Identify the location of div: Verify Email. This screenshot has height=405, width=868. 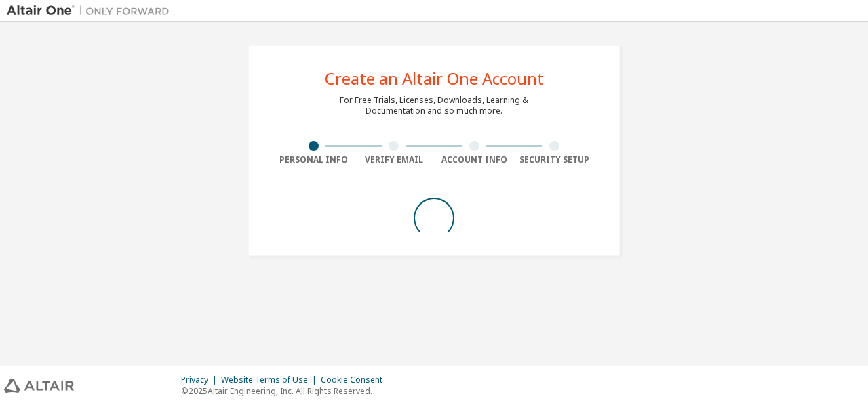
(394, 160).